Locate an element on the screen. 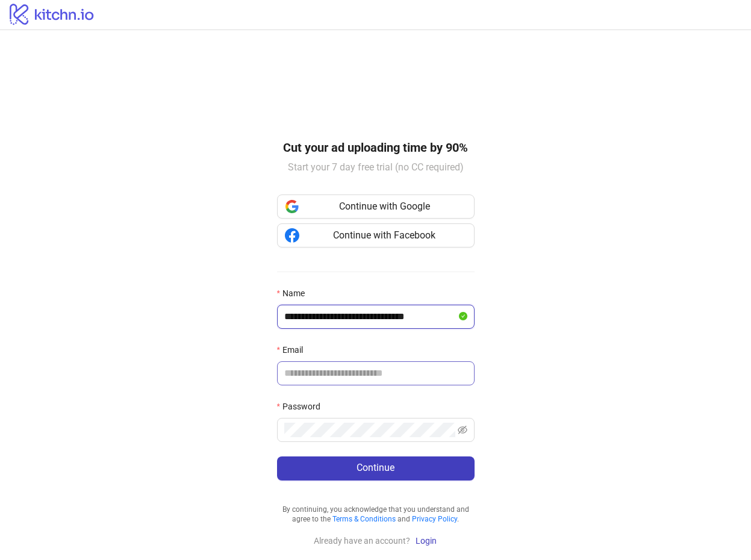  a: Terms & Conditions is located at coordinates (364, 519).